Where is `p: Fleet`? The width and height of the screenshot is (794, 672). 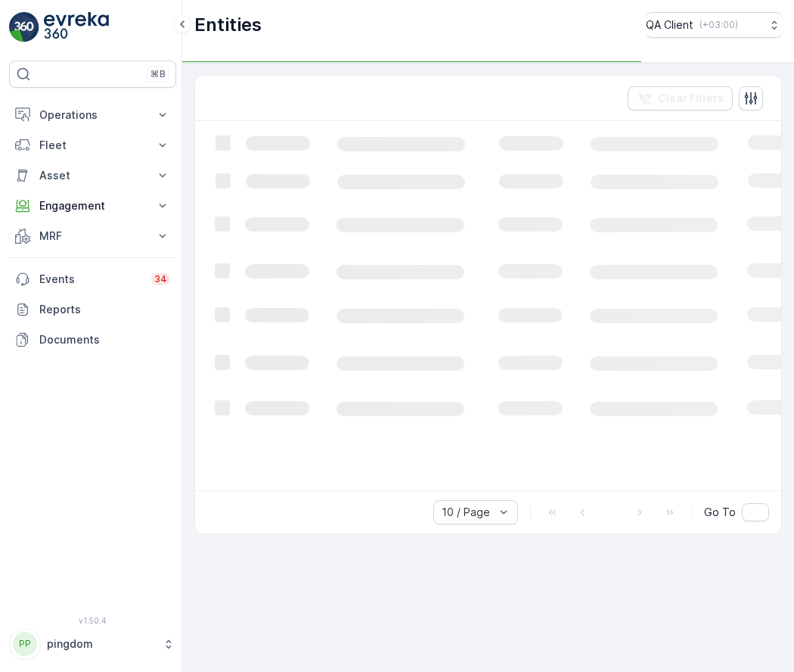
p: Fleet is located at coordinates (92, 145).